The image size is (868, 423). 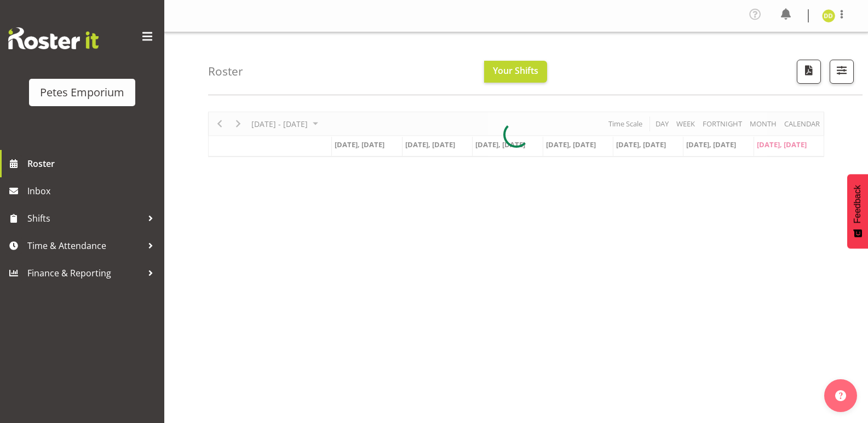 What do you see at coordinates (85, 273) in the screenshot?
I see `span: Finance & Reporting` at bounding box center [85, 273].